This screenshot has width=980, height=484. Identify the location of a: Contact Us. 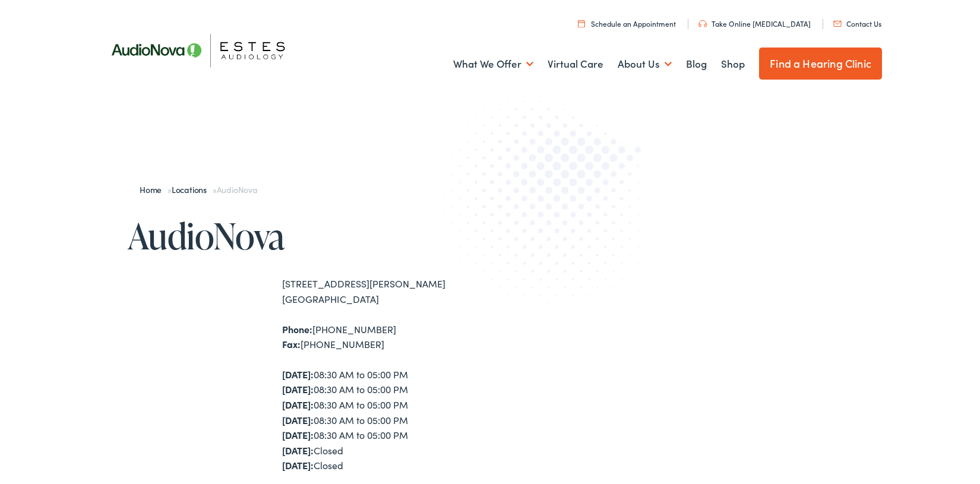
(857, 23).